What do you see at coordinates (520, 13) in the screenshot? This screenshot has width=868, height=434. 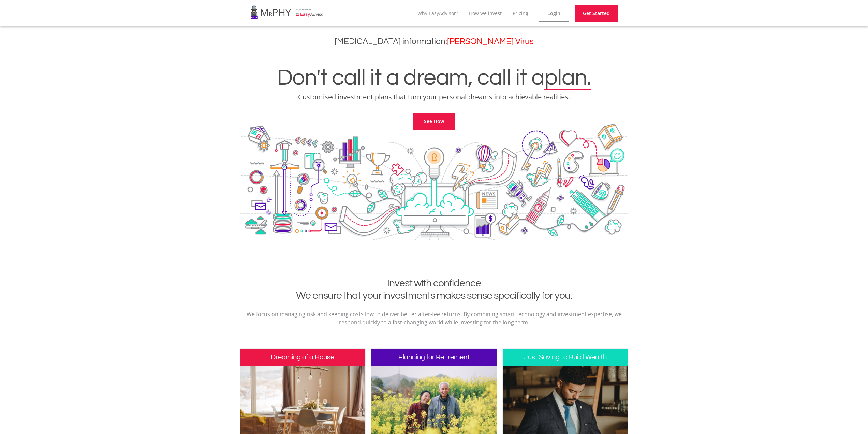 I see `a: Pricing` at bounding box center [520, 13].